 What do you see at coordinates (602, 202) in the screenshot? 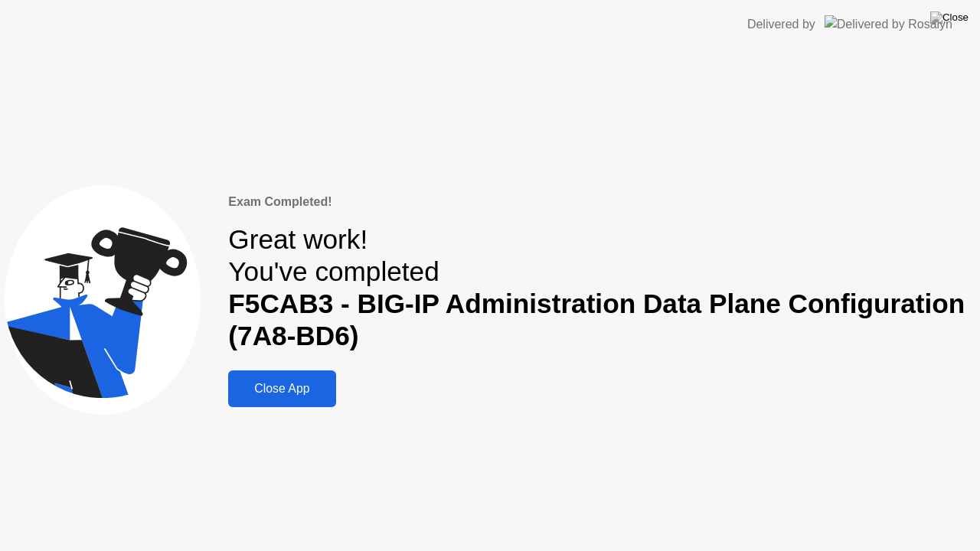
I see `div: Exam Completed!` at bounding box center [602, 202].